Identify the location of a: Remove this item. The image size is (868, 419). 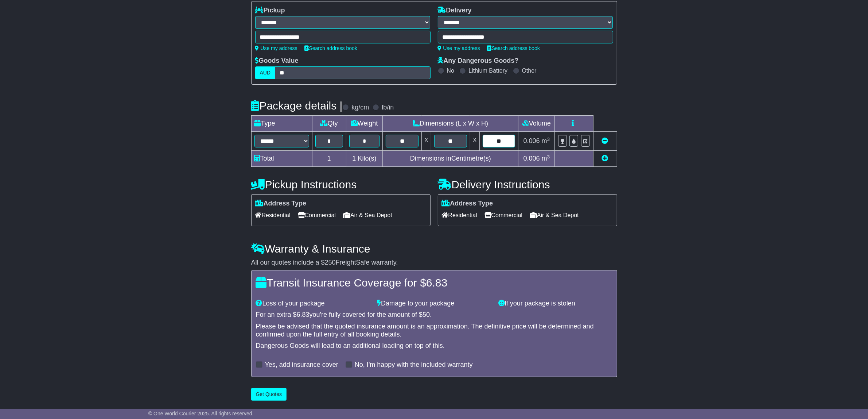
(605, 141).